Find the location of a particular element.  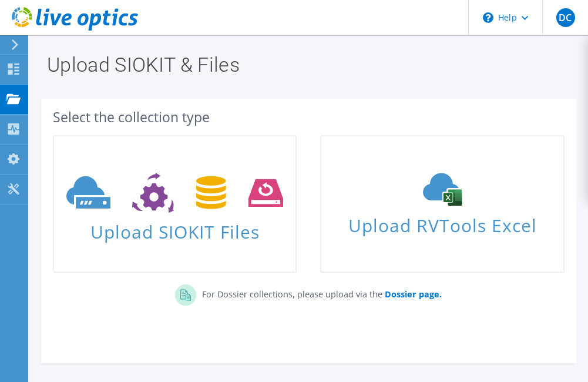

span: DC is located at coordinates (566, 18).